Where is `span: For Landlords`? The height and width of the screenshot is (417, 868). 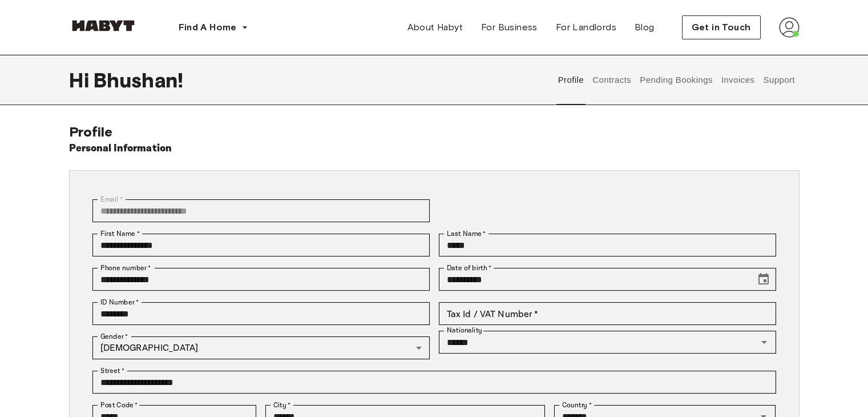
span: For Landlords is located at coordinates (586, 28).